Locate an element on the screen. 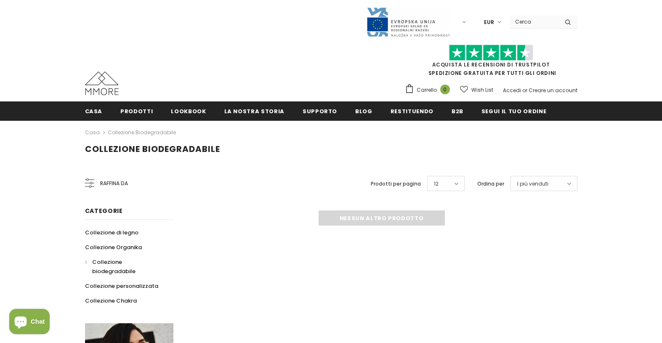 The width and height of the screenshot is (662, 343). span: supporto is located at coordinates (320, 111).